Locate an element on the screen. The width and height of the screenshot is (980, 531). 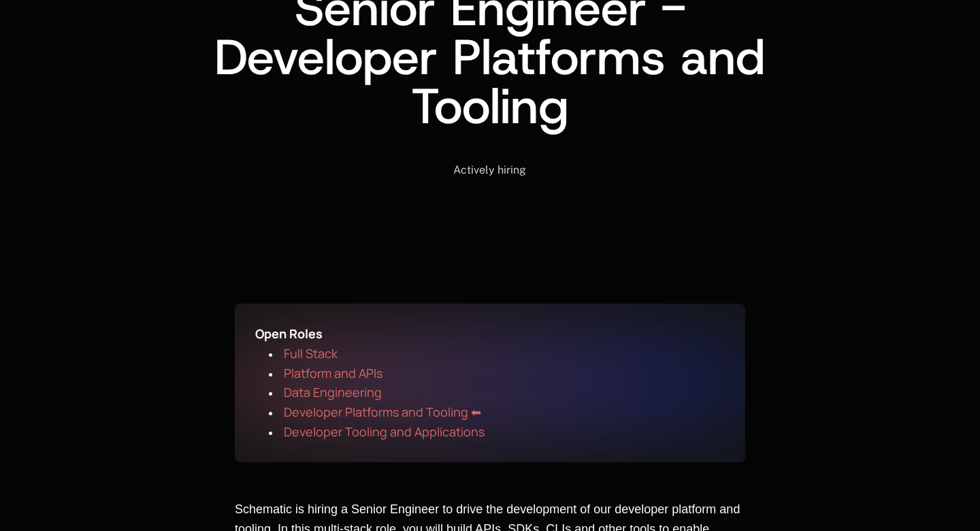
span: Actively hiring is located at coordinates (489, 170).